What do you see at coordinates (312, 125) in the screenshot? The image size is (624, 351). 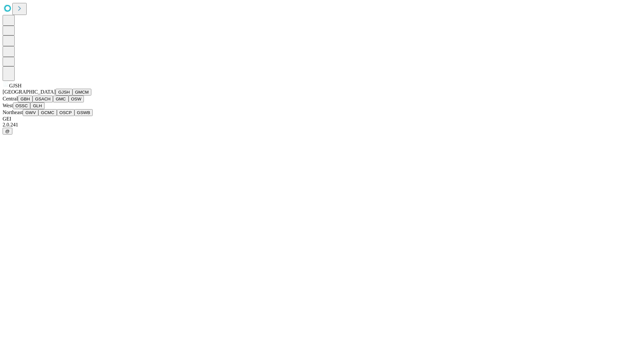 I see `div: 2.0.241` at bounding box center [312, 125].